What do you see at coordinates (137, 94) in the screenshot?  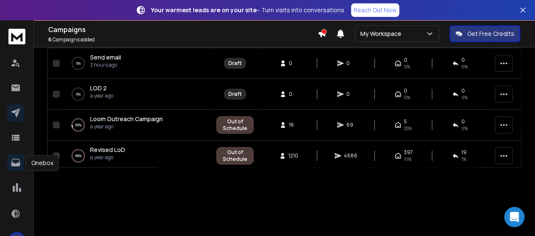 I see `td: 0%LOD 2a year ago` at bounding box center [137, 94].